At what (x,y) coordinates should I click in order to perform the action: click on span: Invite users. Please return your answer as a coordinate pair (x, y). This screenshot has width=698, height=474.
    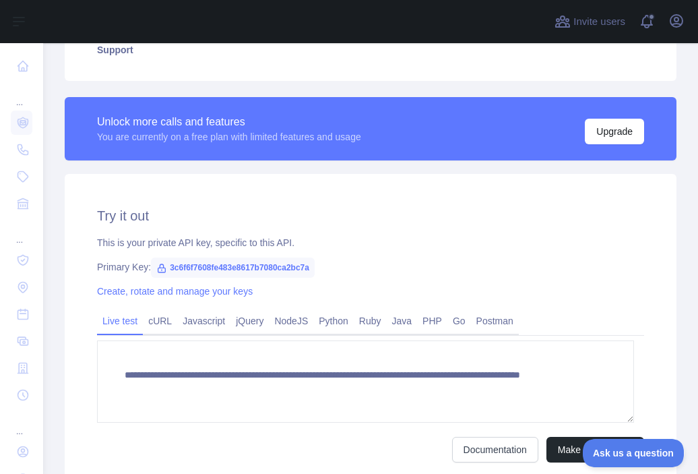
    Looking at the image, I should click on (599, 22).